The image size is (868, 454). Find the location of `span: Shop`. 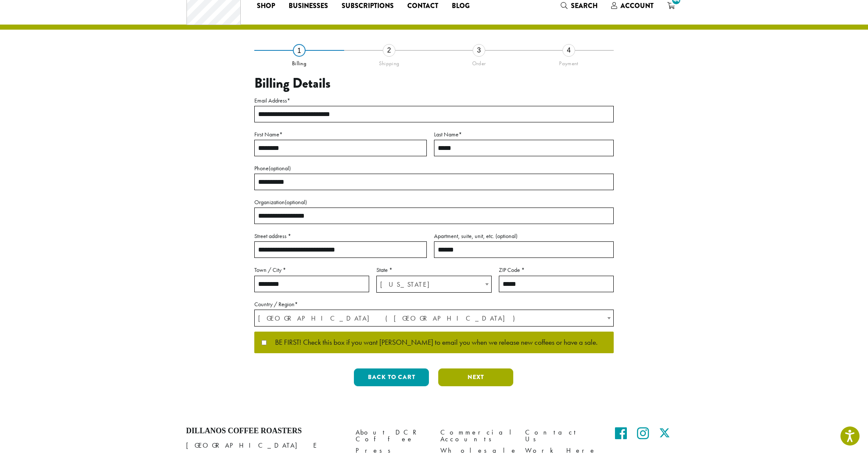

span: Shop is located at coordinates (266, 6).